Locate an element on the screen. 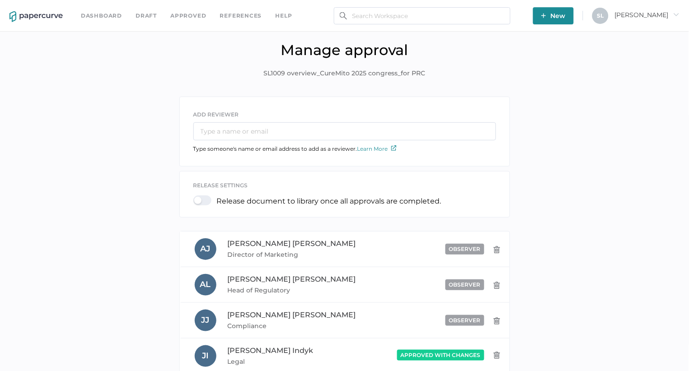 This screenshot has width=689, height=371. p: Release document to library once all approvals are completed. is located at coordinates (329, 201).